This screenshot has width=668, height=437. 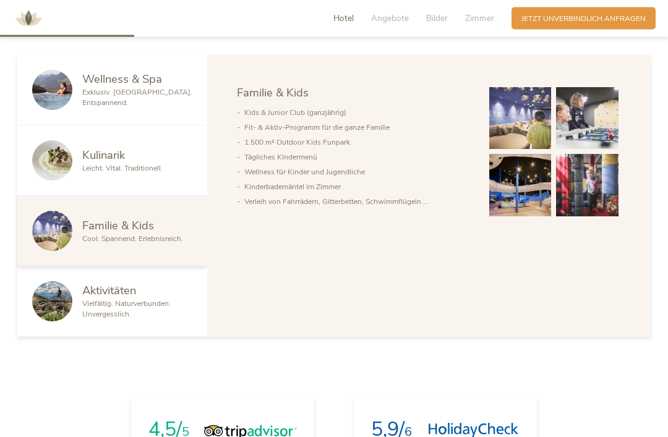 What do you see at coordinates (583, 19) in the screenshot?
I see `span: Jetzt unverbindlich anfragen` at bounding box center [583, 19].